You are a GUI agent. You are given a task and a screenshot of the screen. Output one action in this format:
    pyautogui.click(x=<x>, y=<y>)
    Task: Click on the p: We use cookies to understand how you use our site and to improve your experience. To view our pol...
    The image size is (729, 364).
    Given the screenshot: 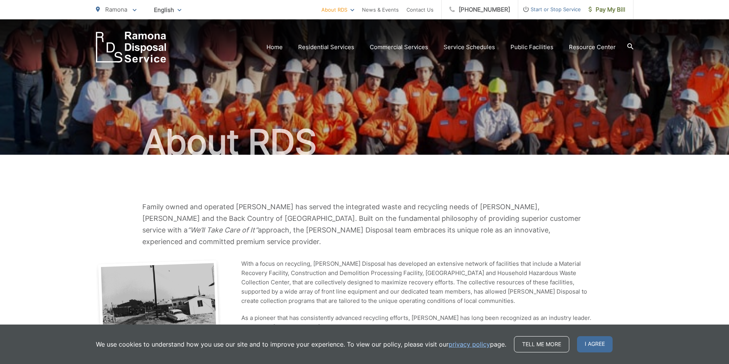 What is the action you would take?
    pyautogui.click(x=301, y=344)
    